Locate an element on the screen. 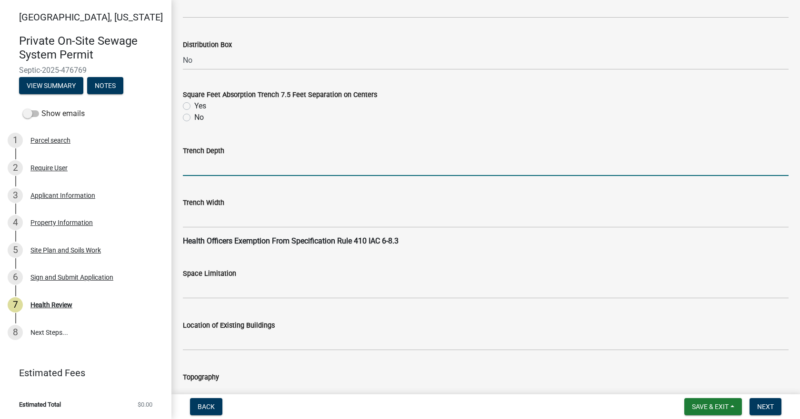 The width and height of the screenshot is (800, 419). button: Save & Exit is located at coordinates (713, 407).